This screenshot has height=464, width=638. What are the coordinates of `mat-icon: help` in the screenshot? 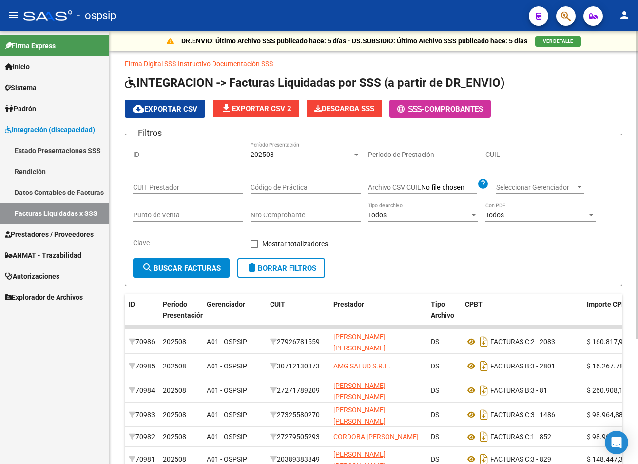 It's located at (483, 184).